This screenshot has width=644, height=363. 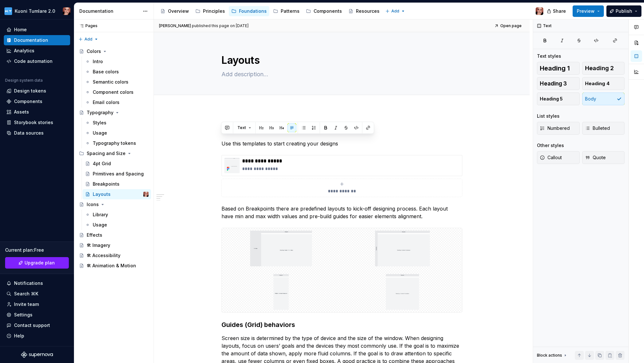 What do you see at coordinates (588, 11) in the screenshot?
I see `button: Preview` at bounding box center [588, 11].